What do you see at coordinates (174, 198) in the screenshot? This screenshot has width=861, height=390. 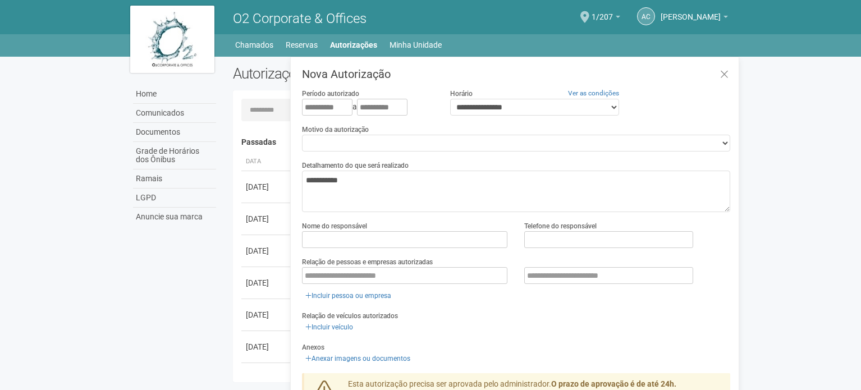 I see `a: LGPD` at bounding box center [174, 198].